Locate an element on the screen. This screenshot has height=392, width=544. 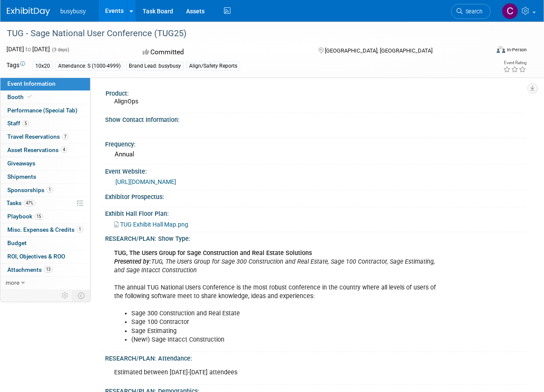
a: Performance (Special Tab) is located at coordinates (45, 111).